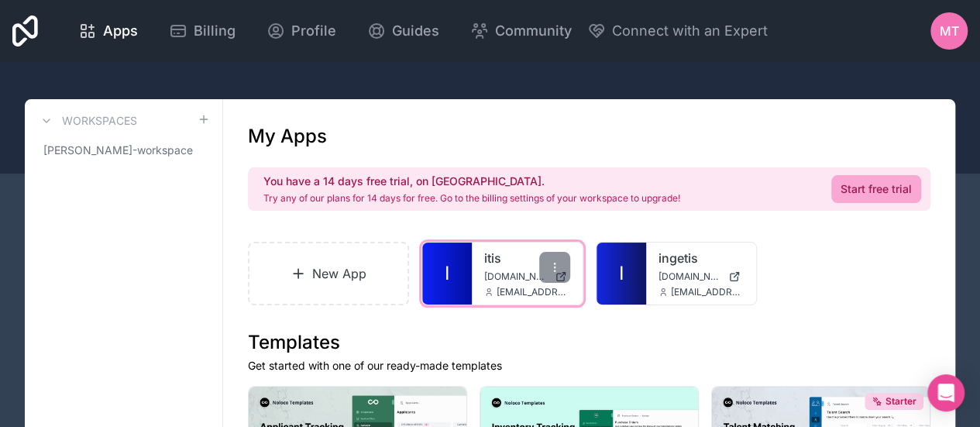 The image size is (980, 427). I want to click on a: ingetis, so click(701, 258).